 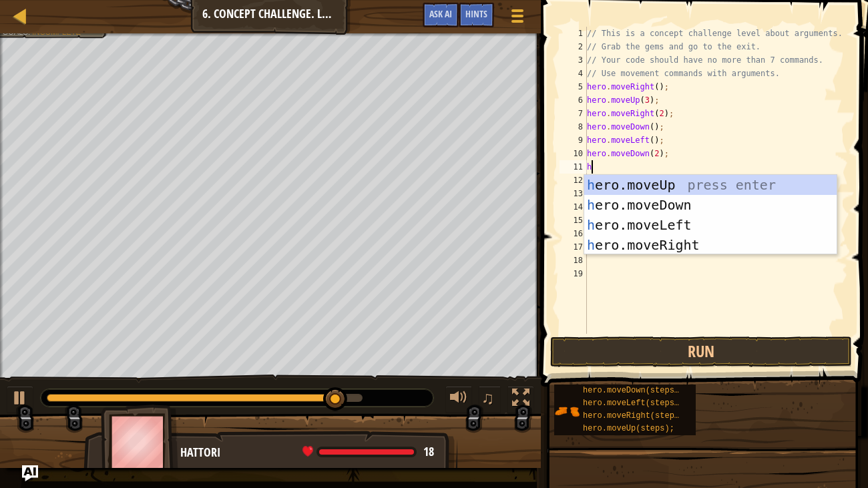 I want to click on div: Hattori, so click(x=312, y=452).